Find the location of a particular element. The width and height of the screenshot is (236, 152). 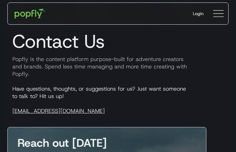

a: Login is located at coordinates (198, 14).